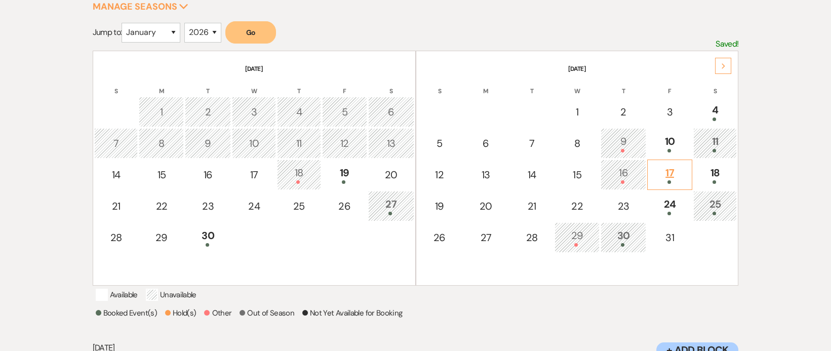 The image size is (831, 351). I want to click on p: Out of Season, so click(267, 313).